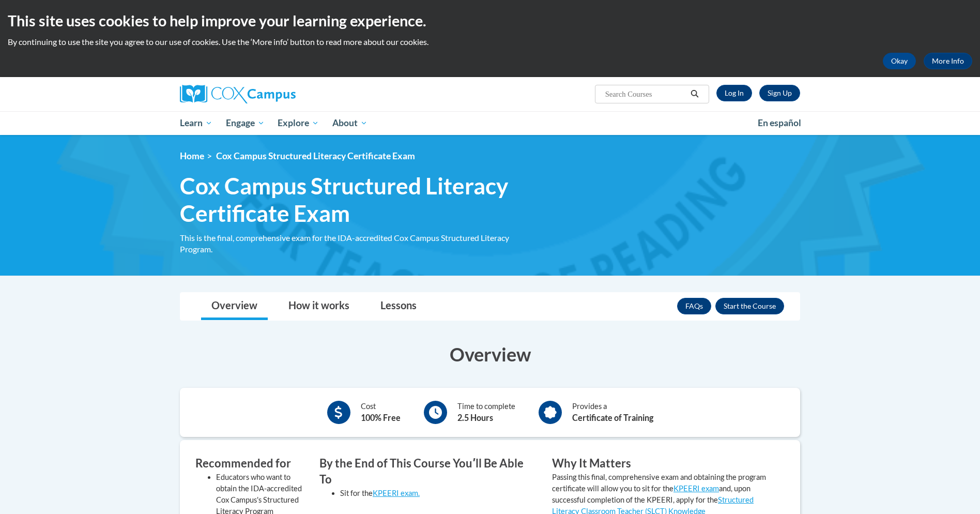 The image size is (980, 514). What do you see at coordinates (350, 123) in the screenshot?
I see `span: About` at bounding box center [350, 123].